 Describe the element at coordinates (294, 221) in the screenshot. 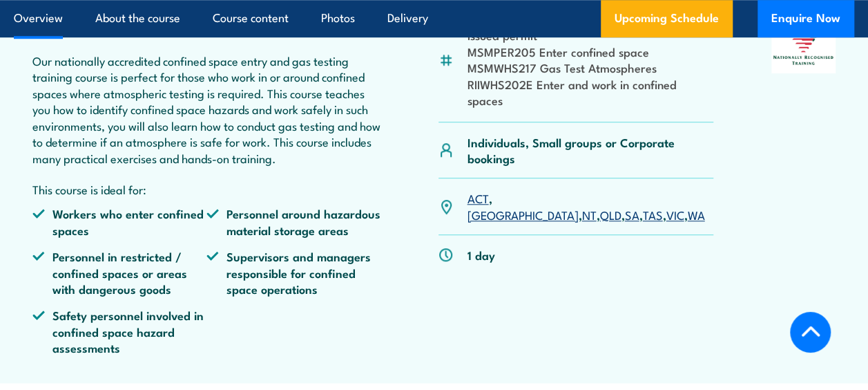

I see `li: Personnel around hazardous material storage areas` at that location.